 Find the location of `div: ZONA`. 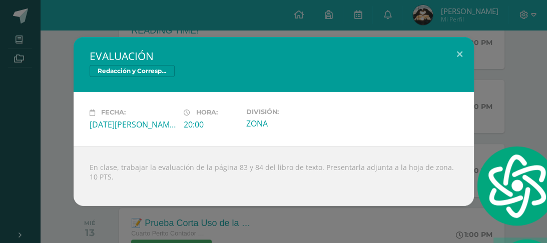

div: ZONA is located at coordinates (289, 124).